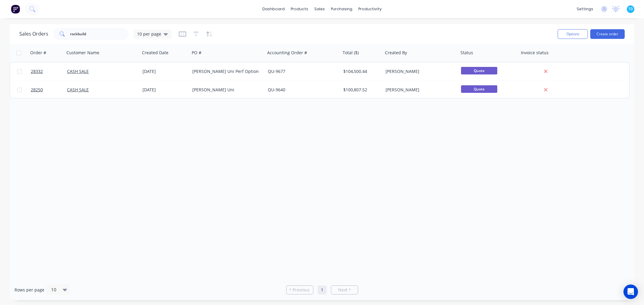 The image size is (644, 305). Describe the element at coordinates (299, 9) in the screenshot. I see `div: products` at that location.